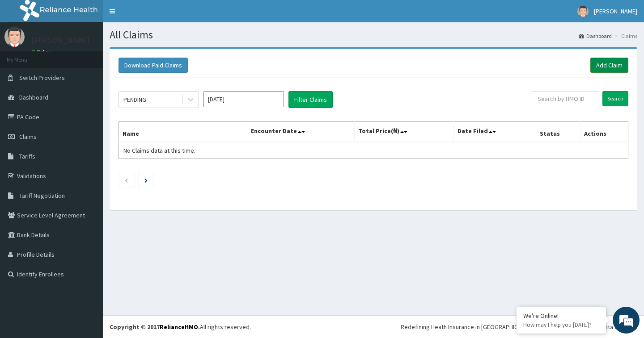 Image resolution: width=644 pixels, height=338 pixels. What do you see at coordinates (42, 77) in the screenshot?
I see `span: Switch Providers` at bounding box center [42, 77].